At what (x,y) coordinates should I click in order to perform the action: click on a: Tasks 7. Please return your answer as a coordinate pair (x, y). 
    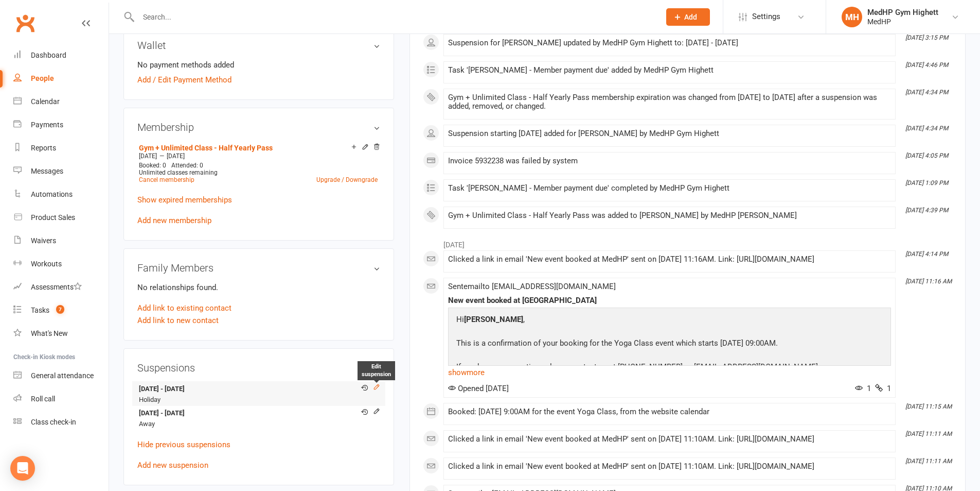
    Looking at the image, I should click on (60, 310).